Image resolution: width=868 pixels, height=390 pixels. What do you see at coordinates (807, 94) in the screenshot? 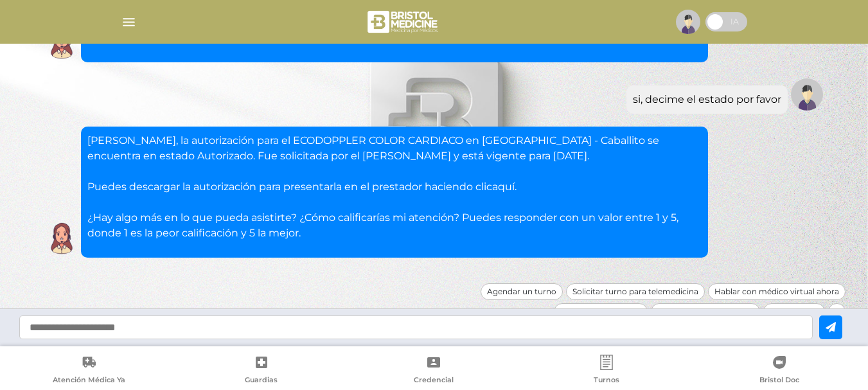
I see `img: Tu imagen` at bounding box center [807, 94].